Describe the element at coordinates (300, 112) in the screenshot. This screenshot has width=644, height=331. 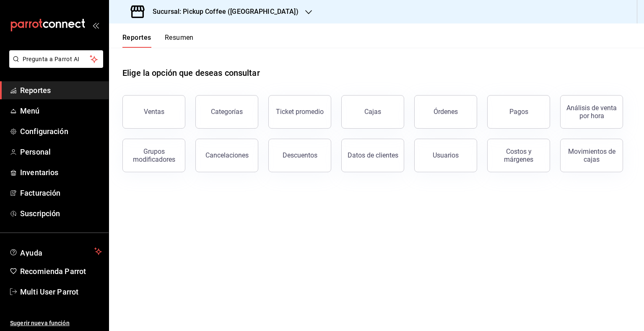
I see `div: Ticket promedio` at that location.